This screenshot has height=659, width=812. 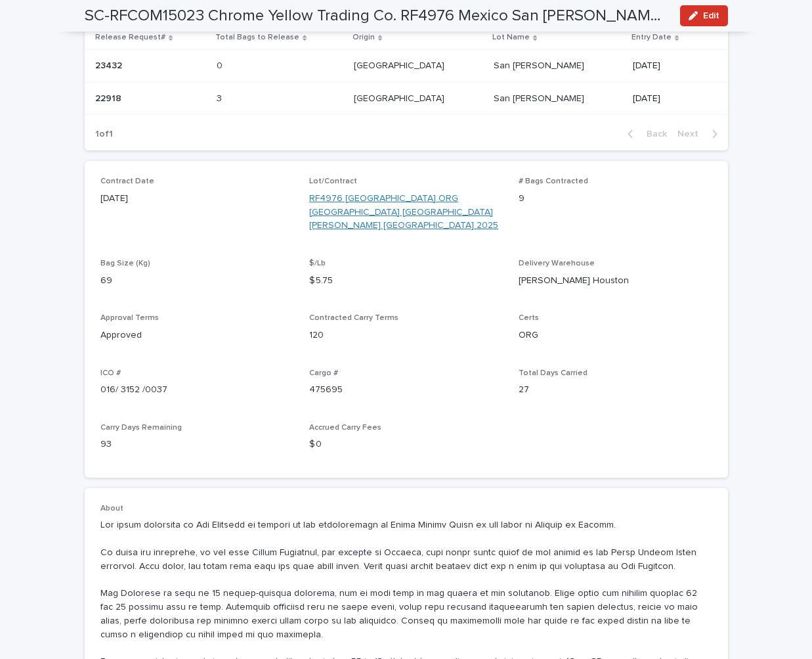 I want to click on span: Back, so click(x=653, y=134).